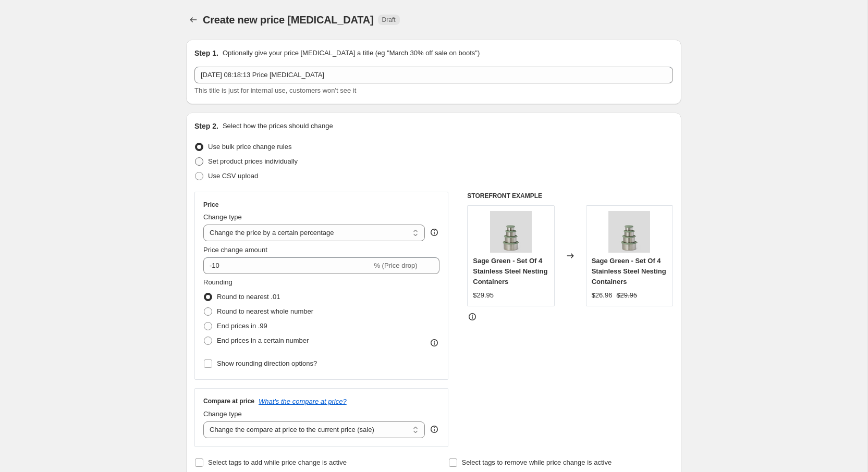 This screenshot has width=868, height=472. Describe the element at coordinates (627, 296) in the screenshot. I see `strike: $29.95` at that location.